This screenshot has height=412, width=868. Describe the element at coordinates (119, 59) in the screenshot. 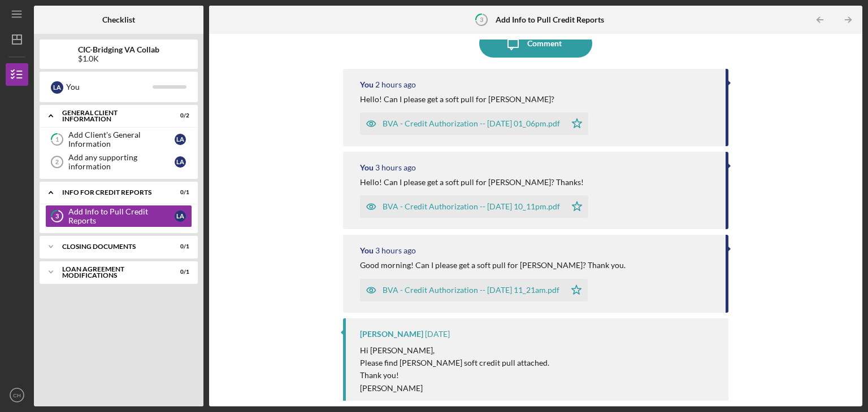

I see `div: $1.0K` at that location.